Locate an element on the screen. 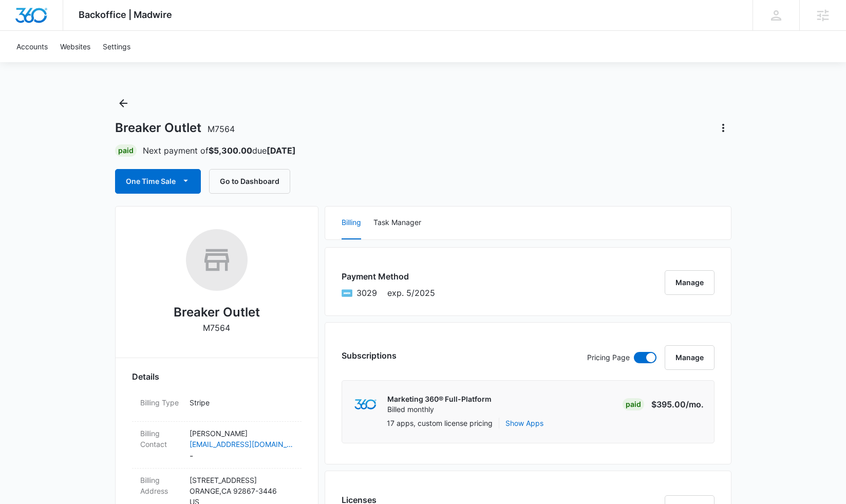 The width and height of the screenshot is (846, 504). span: exp. 5/2025 is located at coordinates (411, 293).